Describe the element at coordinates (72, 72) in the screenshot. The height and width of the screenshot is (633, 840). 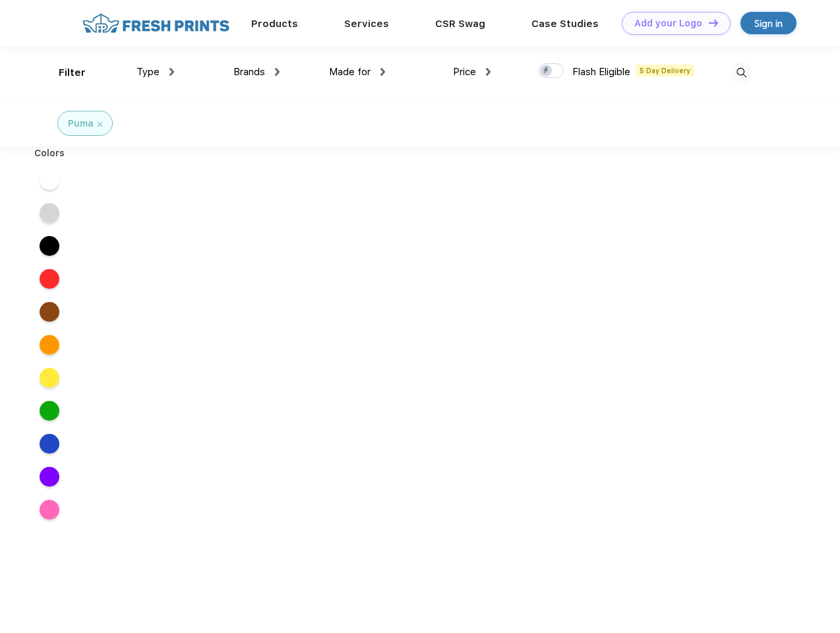
I see `div: Filter` at that location.